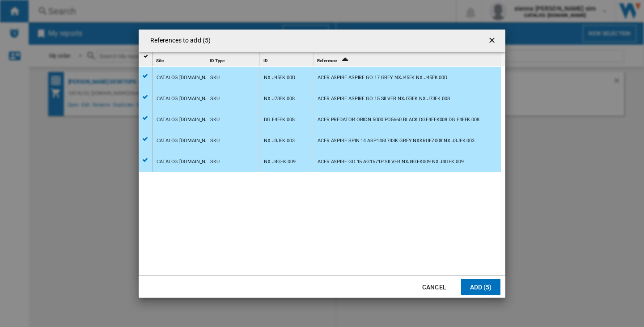 Image resolution: width=644 pixels, height=327 pixels. I want to click on div: DG.E4EEK.008, so click(279, 120).